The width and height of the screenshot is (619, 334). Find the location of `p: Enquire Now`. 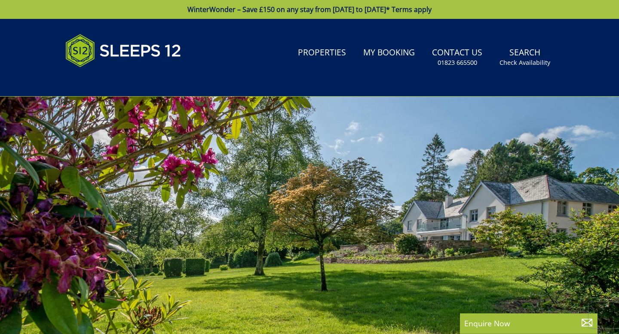

p: Enquire Now is located at coordinates (529, 324).